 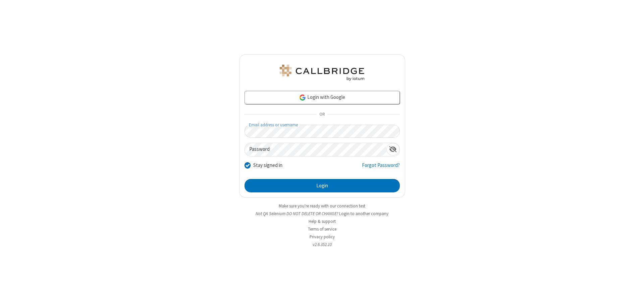 I want to click on input: Password, so click(x=316, y=149).